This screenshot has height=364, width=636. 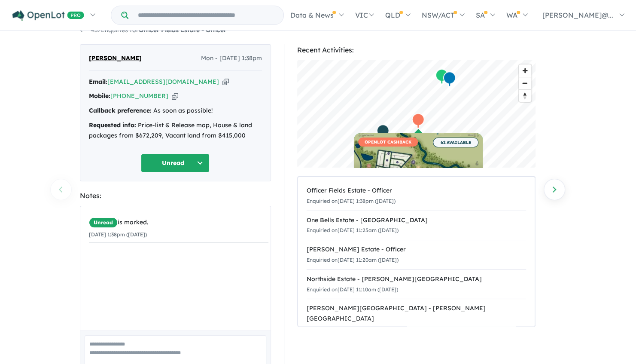 I want to click on button: Unread, so click(x=175, y=163).